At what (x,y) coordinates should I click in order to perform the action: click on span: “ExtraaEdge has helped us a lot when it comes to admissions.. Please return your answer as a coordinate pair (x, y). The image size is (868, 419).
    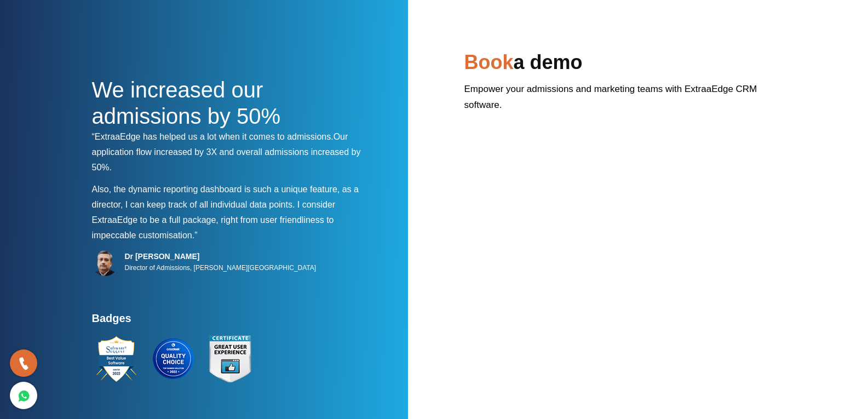
    Looking at the image, I should click on (213, 136).